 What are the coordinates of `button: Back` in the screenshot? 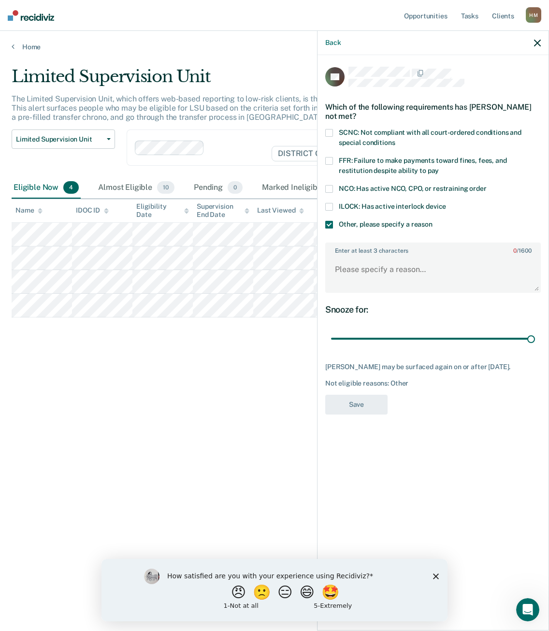 It's located at (333, 43).